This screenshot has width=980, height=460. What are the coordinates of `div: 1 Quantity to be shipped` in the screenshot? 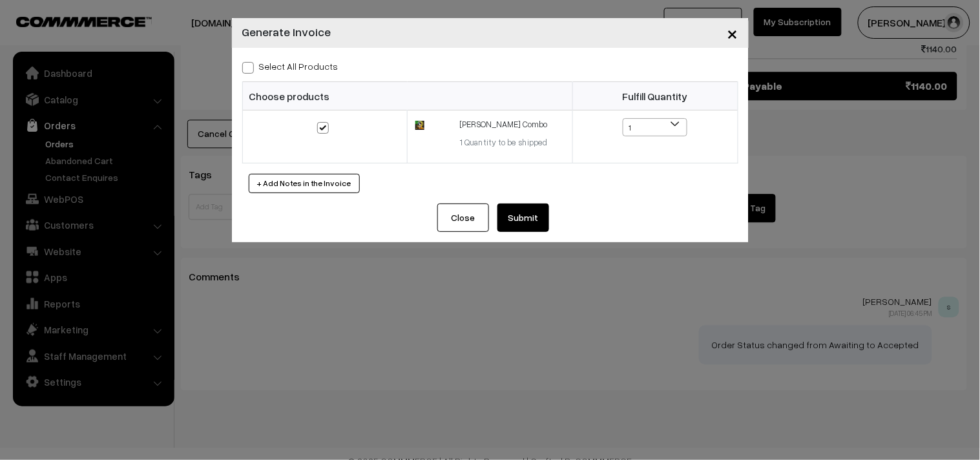 It's located at (504, 143).